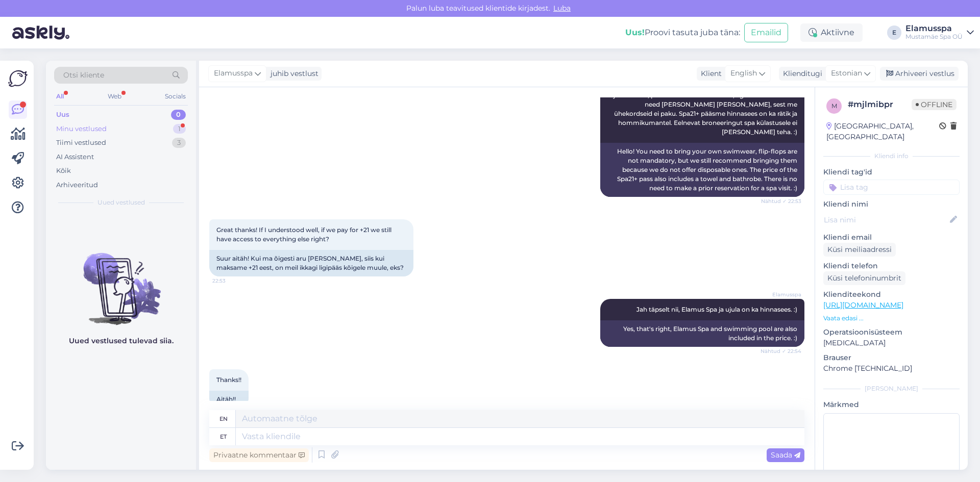 The width and height of the screenshot is (980, 482). Describe the element at coordinates (891, 238) in the screenshot. I see `p: Kliendi email` at that location.